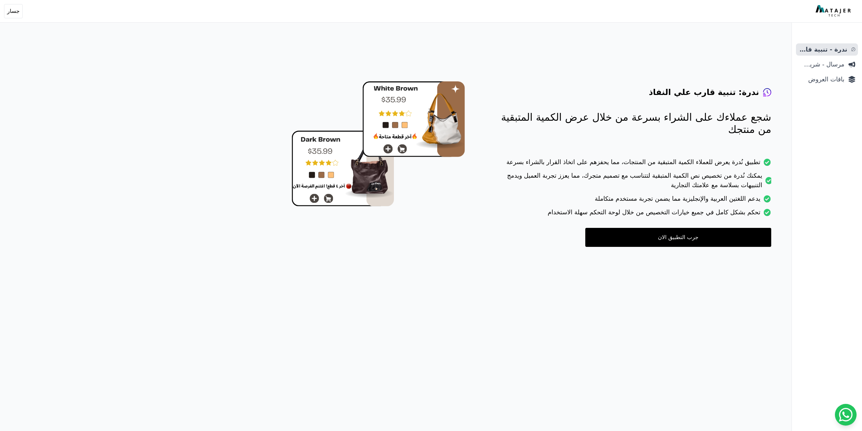  I want to click on span: باقات العروض, so click(822, 79).